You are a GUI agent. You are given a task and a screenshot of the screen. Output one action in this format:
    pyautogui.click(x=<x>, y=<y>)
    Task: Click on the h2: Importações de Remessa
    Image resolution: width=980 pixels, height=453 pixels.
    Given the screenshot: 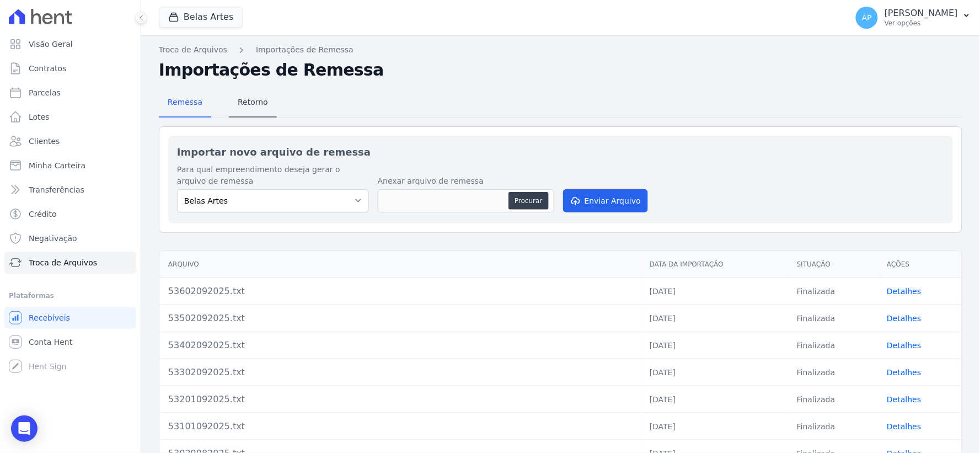 What is the action you would take?
    pyautogui.click(x=560, y=70)
    